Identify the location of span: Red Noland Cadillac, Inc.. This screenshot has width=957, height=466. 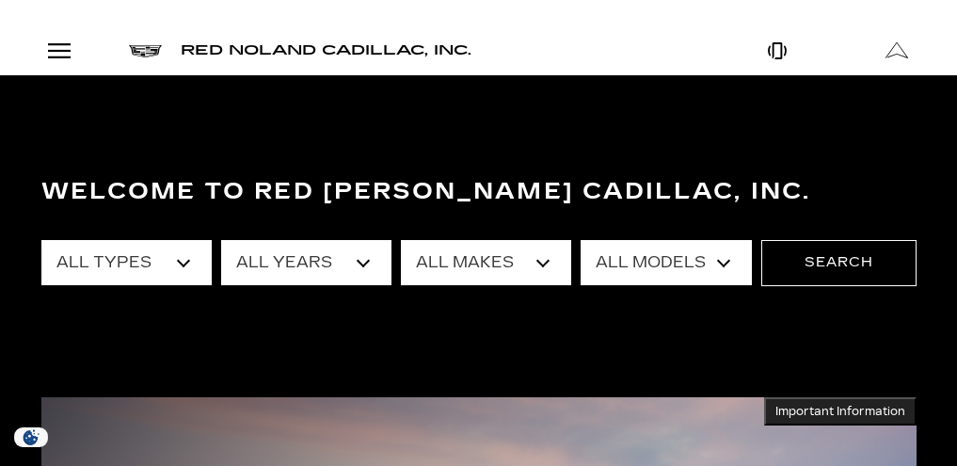
(325, 50).